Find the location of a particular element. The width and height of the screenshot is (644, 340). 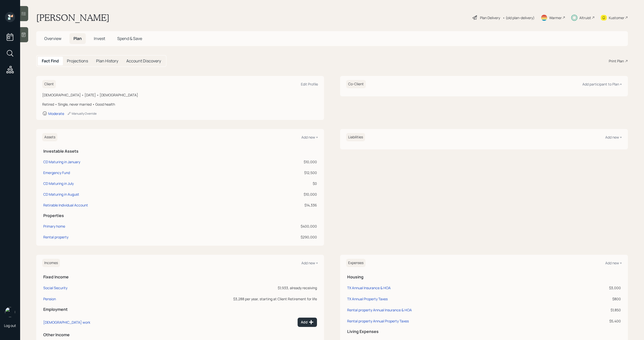

div: $800 is located at coordinates (588, 299).